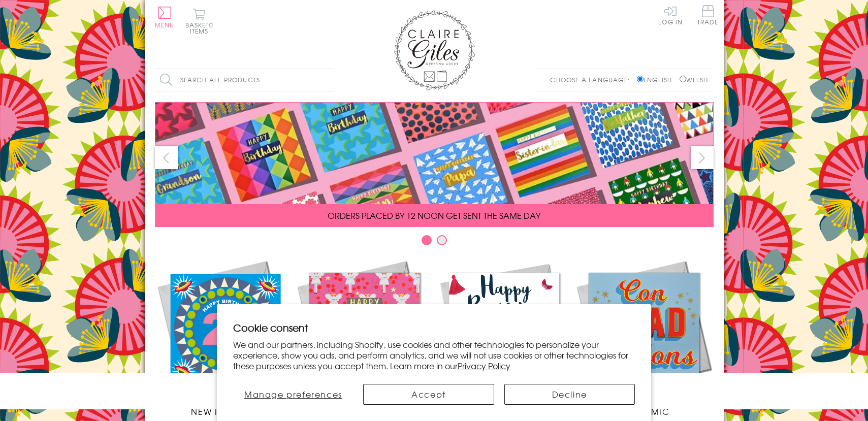 This screenshot has height=421, width=868. Describe the element at coordinates (164, 25) in the screenshot. I see `span: Menu` at that location.